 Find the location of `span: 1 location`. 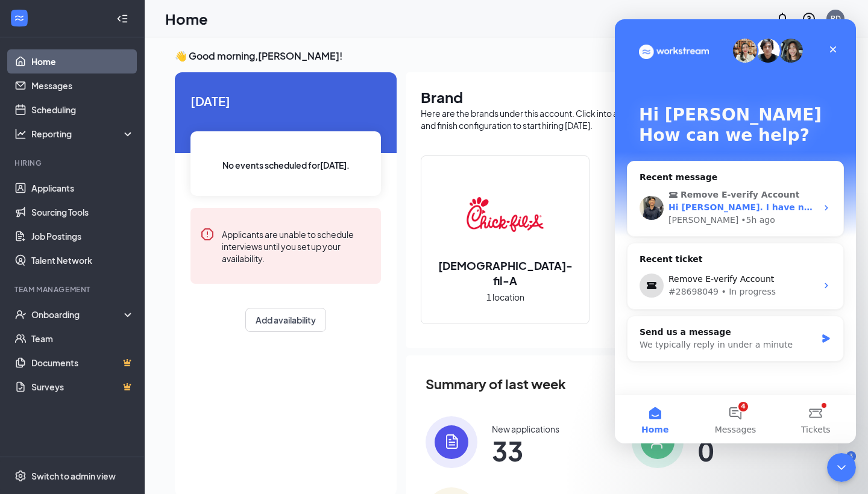

span: 1 location is located at coordinates (505, 297).